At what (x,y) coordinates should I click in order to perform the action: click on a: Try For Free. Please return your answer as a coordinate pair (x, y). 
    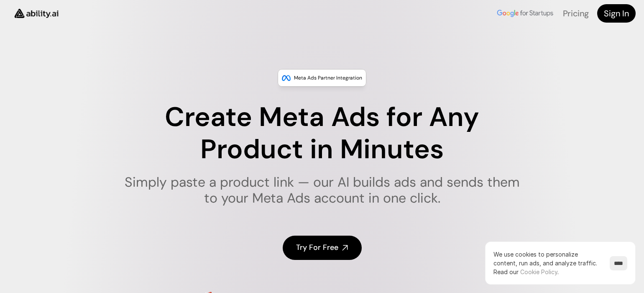
    Looking at the image, I should click on (322, 247).